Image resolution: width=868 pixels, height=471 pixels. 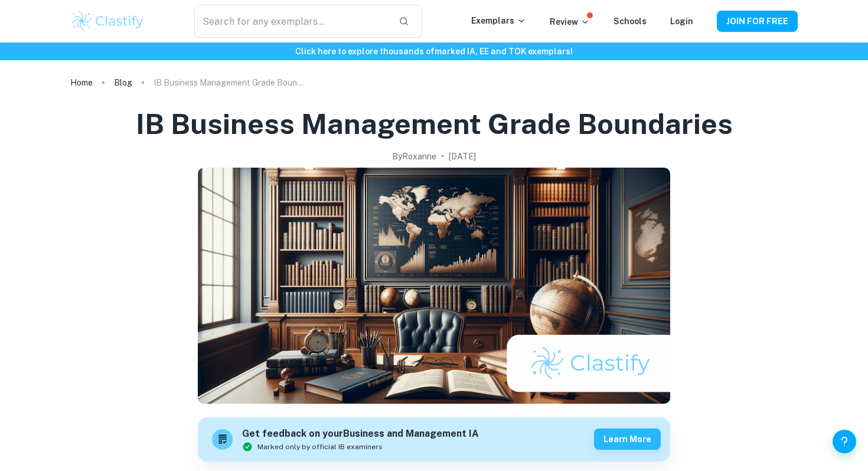 What do you see at coordinates (291, 21) in the screenshot?
I see `input: Search for any exemplars...` at bounding box center [291, 21].